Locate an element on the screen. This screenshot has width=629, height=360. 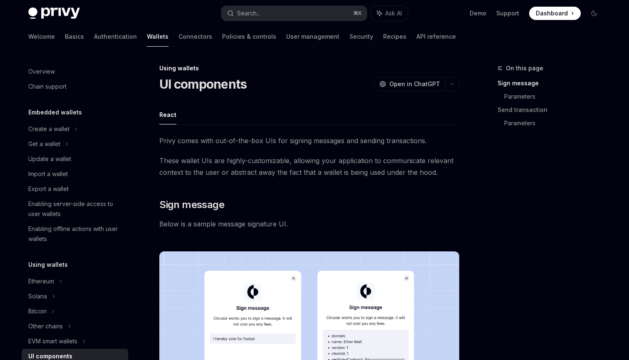
a: Wallets is located at coordinates (158, 37).